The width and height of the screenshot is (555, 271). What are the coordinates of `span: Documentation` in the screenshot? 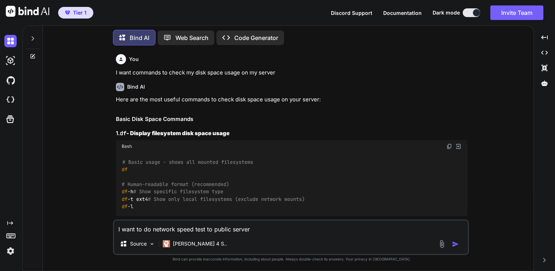 It's located at (403, 13).